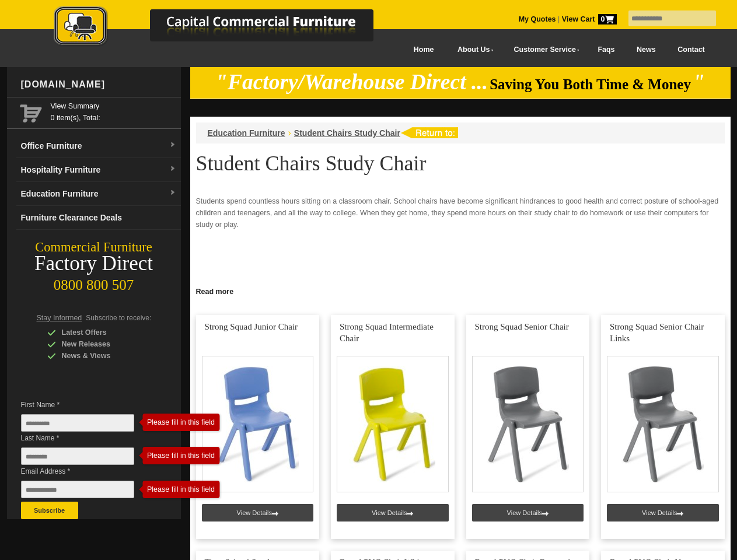 This screenshot has height=560, width=737. What do you see at coordinates (590, 84) in the screenshot?
I see `span: Saving You Both Time & Money` at bounding box center [590, 84].